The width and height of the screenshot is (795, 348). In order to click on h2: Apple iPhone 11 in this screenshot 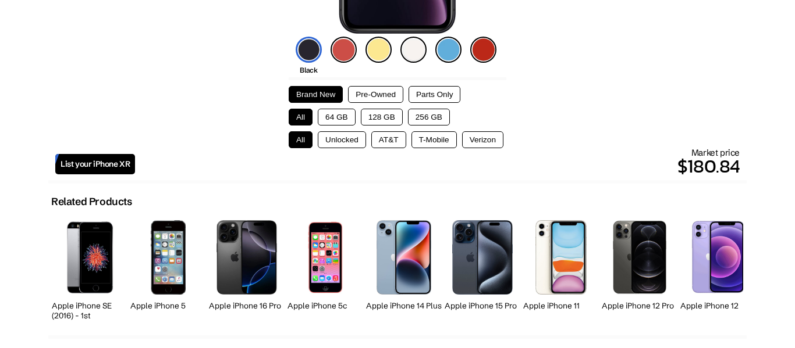, I will do `click(561, 306)`.